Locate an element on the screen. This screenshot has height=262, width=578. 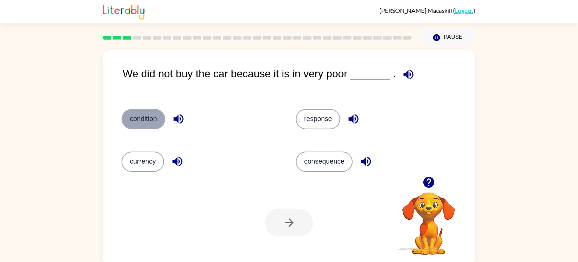
img: Literably is located at coordinates (123, 11).